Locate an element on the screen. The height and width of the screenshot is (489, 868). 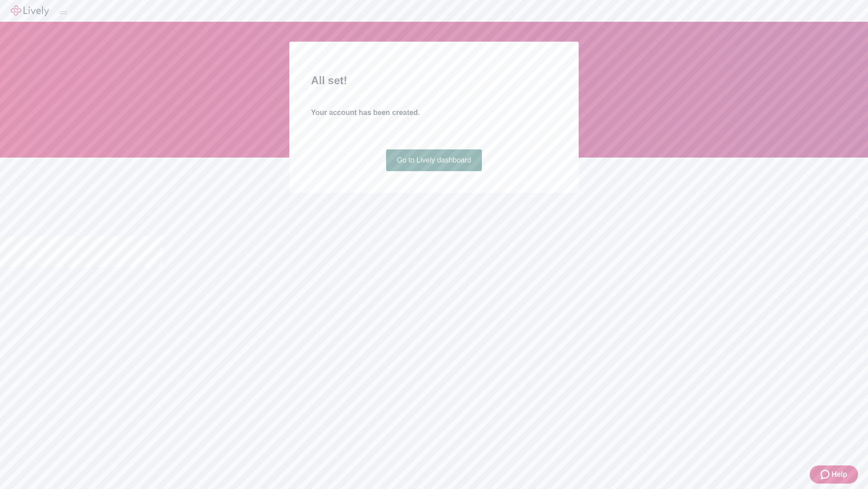
button: Log out is located at coordinates (63, 13).